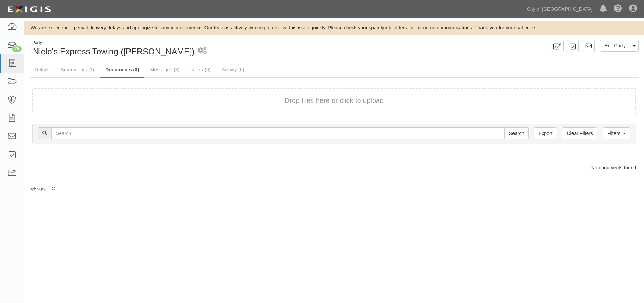 The image size is (644, 303). I want to click on div: No documents found, so click(334, 167).